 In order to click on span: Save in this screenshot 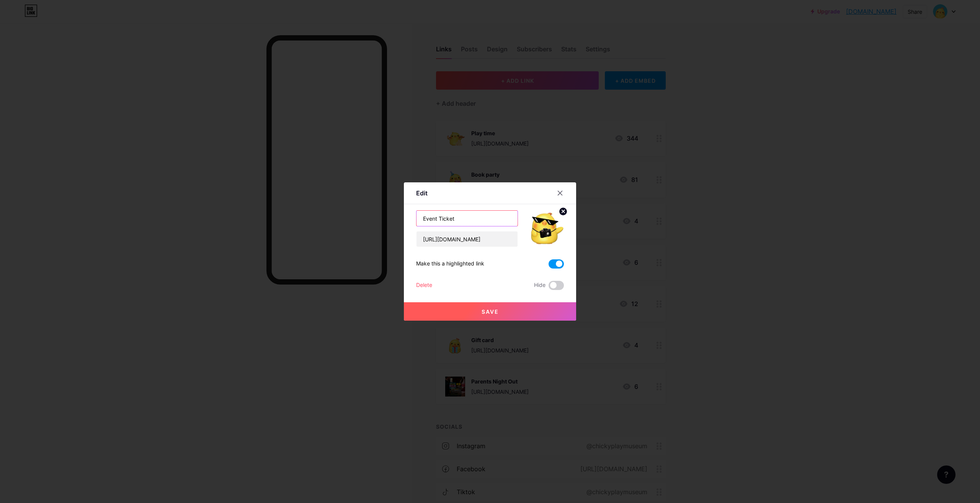, I will do `click(490, 311)`.